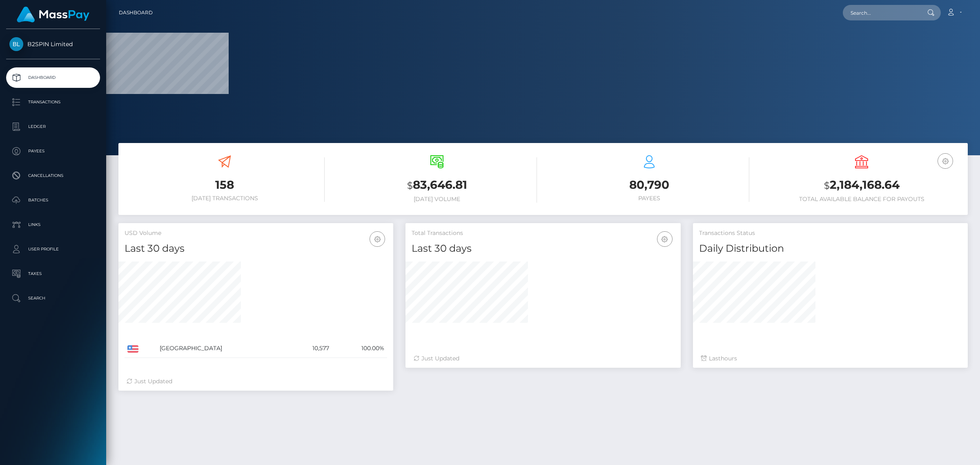 The width and height of the screenshot is (980, 465). I want to click on h5: USD Volume, so click(256, 233).